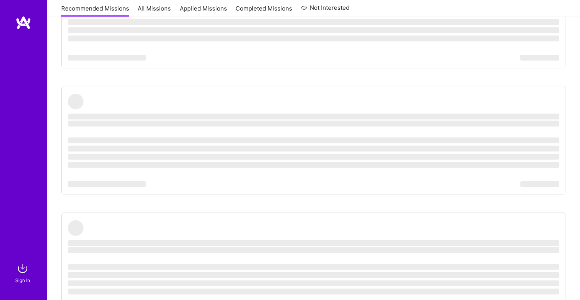 This screenshot has height=300, width=580. I want to click on a: All Missions, so click(155, 11).